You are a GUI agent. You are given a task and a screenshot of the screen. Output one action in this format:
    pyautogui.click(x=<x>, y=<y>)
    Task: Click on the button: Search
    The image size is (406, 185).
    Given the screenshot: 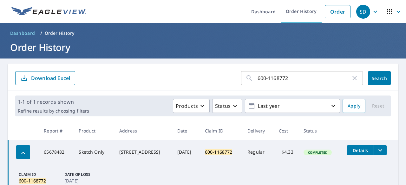 What is the action you would take?
    pyautogui.click(x=379, y=78)
    